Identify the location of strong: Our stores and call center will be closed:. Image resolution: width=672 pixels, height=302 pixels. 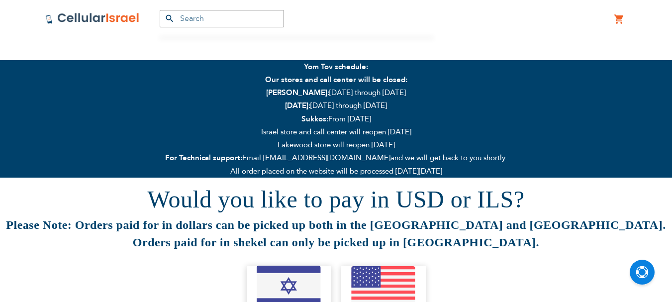
(336, 80).